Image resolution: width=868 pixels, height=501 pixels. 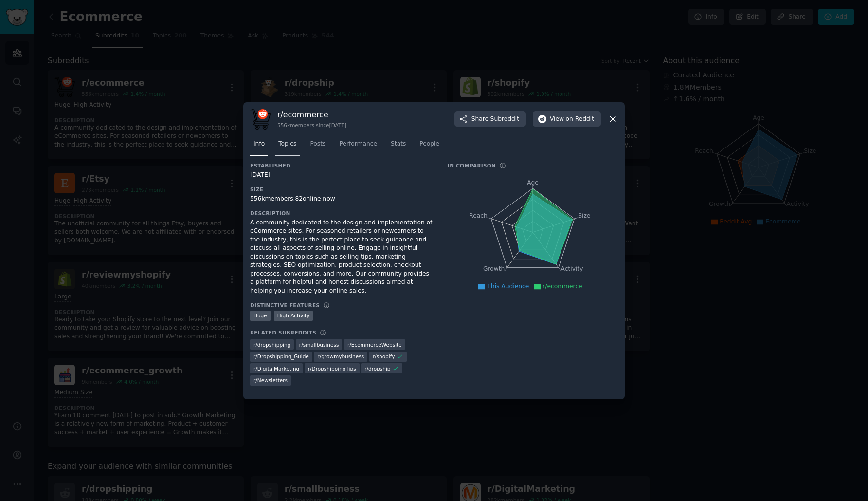 What do you see at coordinates (490, 119) in the screenshot?
I see `button: ShareSubreddit` at bounding box center [490, 119].